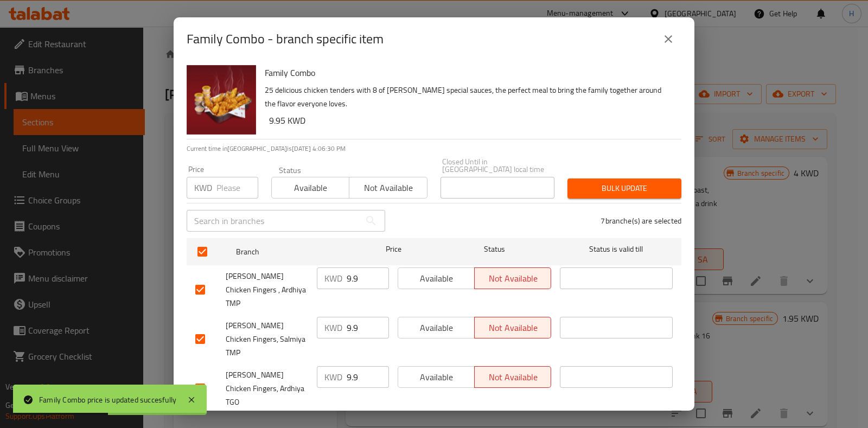  What do you see at coordinates (494, 249) in the screenshot?
I see `span: Status` at bounding box center [494, 249].